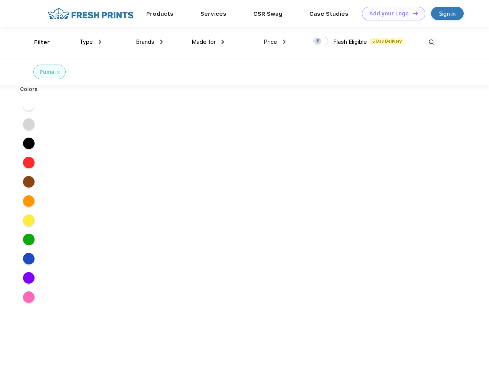 The height and width of the screenshot is (369, 489). I want to click on div: Colors, so click(29, 89).